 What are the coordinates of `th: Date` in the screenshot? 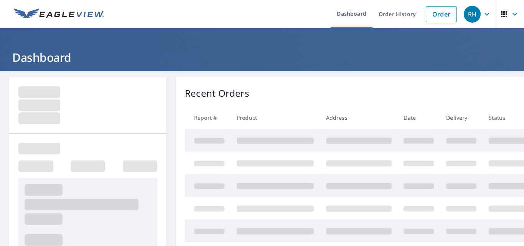 It's located at (419, 117).